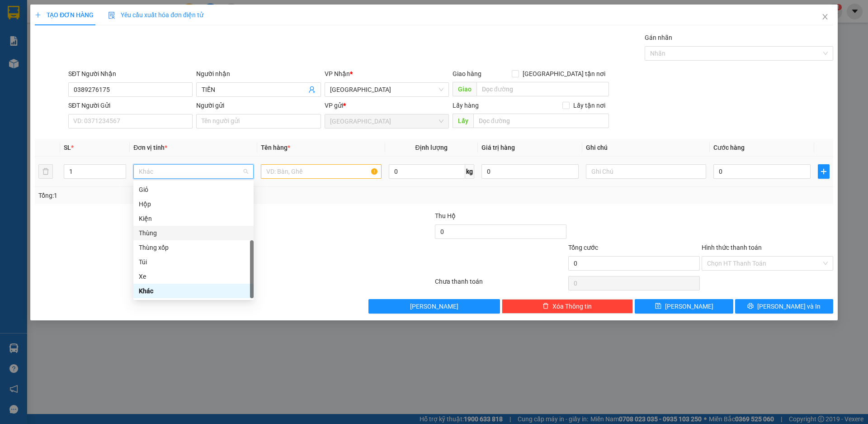 This screenshot has height=424, width=868. Describe the element at coordinates (337, 74) in the screenshot. I see `span: VP Nhận` at that location.